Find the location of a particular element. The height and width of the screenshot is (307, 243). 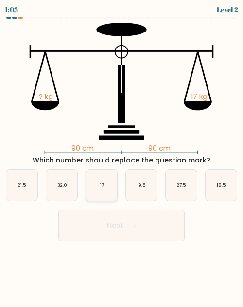

text: 21.5 is located at coordinates (22, 185).